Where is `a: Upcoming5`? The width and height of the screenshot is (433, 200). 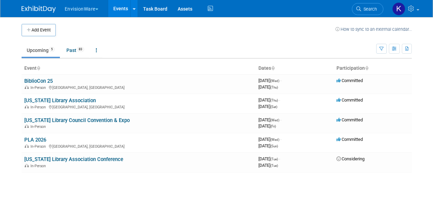 a: Upcoming5 is located at coordinates (41, 50).